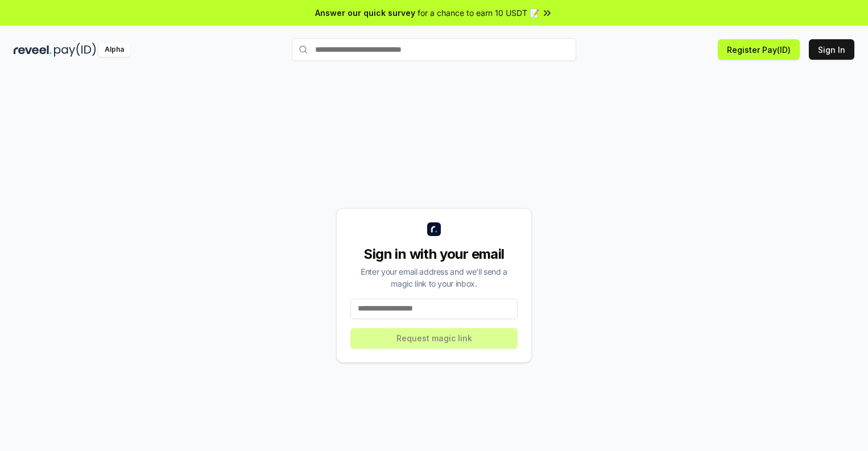 The height and width of the screenshot is (451, 868). What do you see at coordinates (832, 49) in the screenshot?
I see `button: Sign In` at bounding box center [832, 49].